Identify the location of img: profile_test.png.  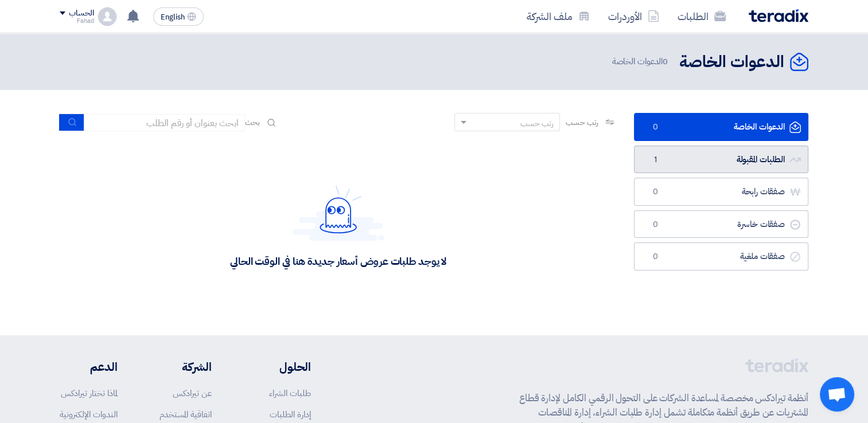
(107, 17).